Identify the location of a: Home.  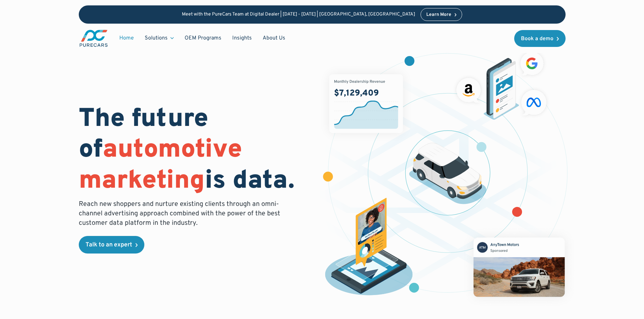
(126, 38).